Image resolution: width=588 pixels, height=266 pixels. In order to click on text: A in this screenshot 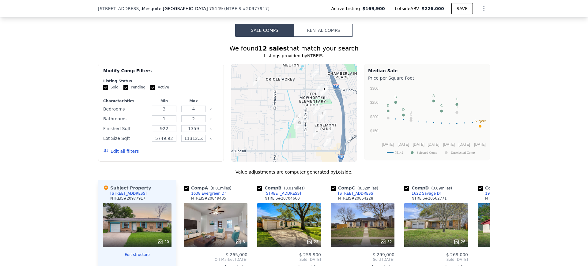, I will do `click(434, 96)`.